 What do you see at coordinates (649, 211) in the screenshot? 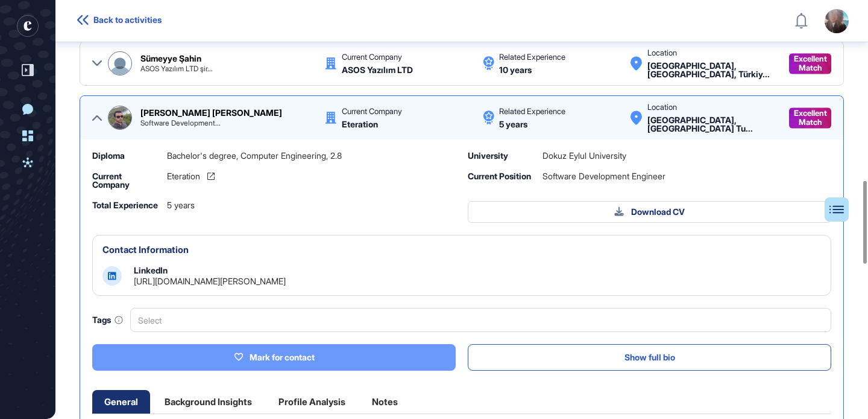
I see `button: Download CV` at bounding box center [649, 211].